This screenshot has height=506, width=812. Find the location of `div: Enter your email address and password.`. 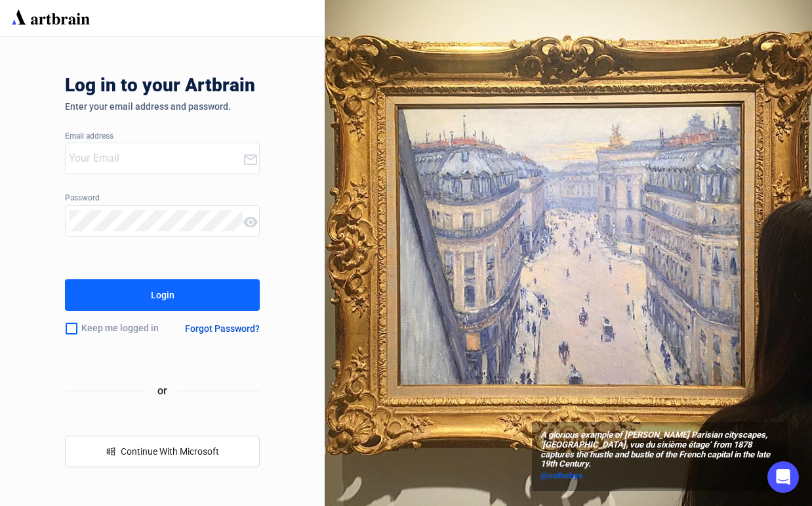

div: Enter your email address and password. is located at coordinates (162, 107).